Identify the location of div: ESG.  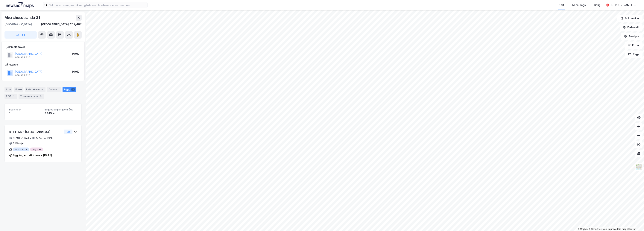
(11, 96).